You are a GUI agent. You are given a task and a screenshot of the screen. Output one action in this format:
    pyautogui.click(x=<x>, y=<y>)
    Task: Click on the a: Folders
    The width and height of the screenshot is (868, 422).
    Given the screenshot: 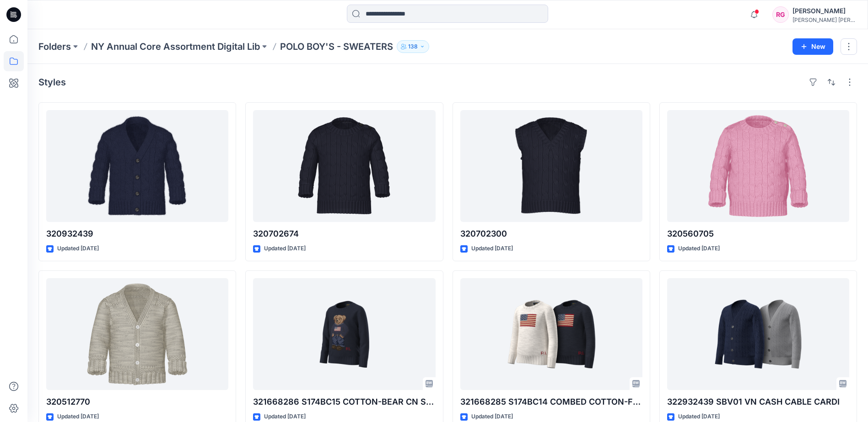 What is the action you would take?
    pyautogui.click(x=54, y=47)
    